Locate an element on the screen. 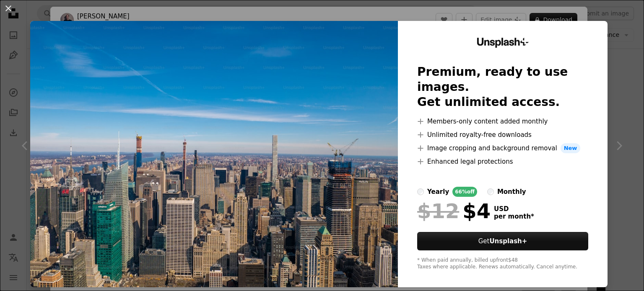 The width and height of the screenshot is (644, 291). span: New is located at coordinates (571, 148).